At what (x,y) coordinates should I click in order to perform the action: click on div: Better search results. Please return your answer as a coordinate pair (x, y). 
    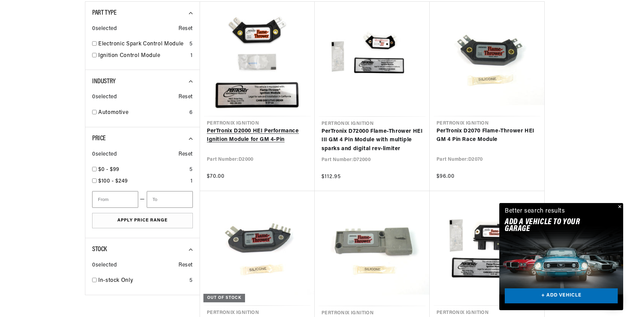
    Looking at the image, I should click on (534, 211).